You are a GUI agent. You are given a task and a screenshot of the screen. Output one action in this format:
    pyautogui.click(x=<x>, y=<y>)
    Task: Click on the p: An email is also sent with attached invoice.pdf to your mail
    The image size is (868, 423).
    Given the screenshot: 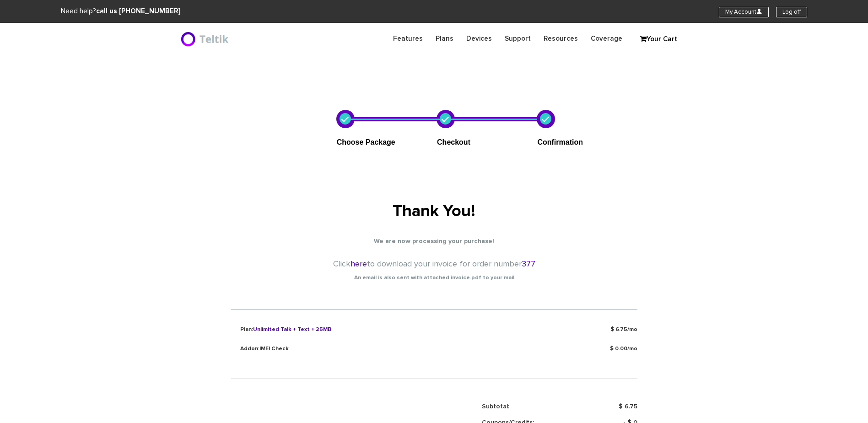 What is the action you would take?
    pyautogui.click(x=434, y=278)
    